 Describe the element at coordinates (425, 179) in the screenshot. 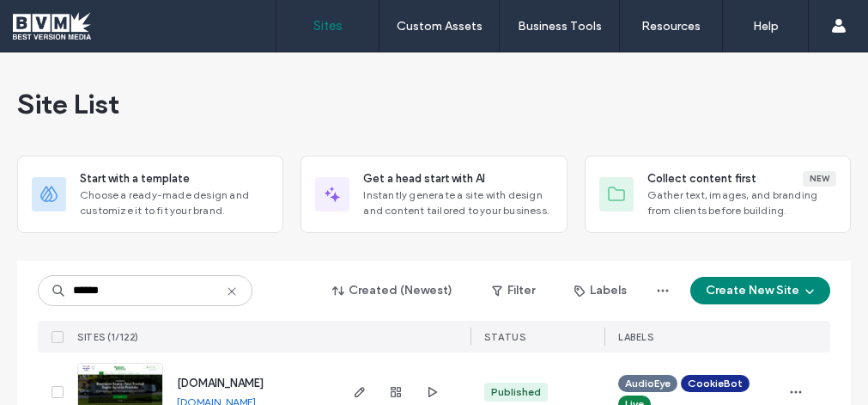

I see `span: Get a head start with AI` at that location.